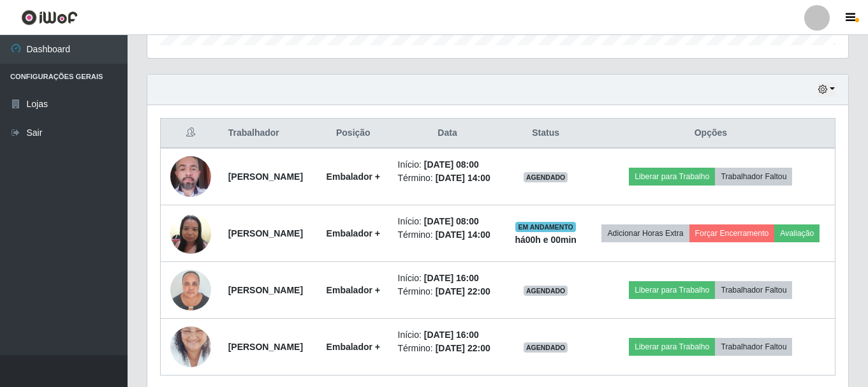  What do you see at coordinates (732, 233) in the screenshot?
I see `button: Forçar Encerramento` at bounding box center [732, 233].